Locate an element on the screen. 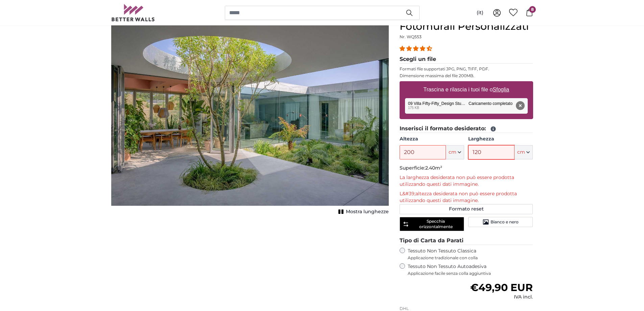  label: Trascina e rilascia i tuoi file o is located at coordinates (466, 90).